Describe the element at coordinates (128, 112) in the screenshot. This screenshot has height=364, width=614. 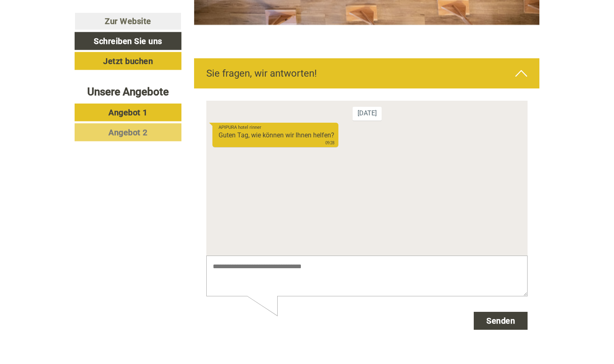
I see `span: Angebot 1` at that location.